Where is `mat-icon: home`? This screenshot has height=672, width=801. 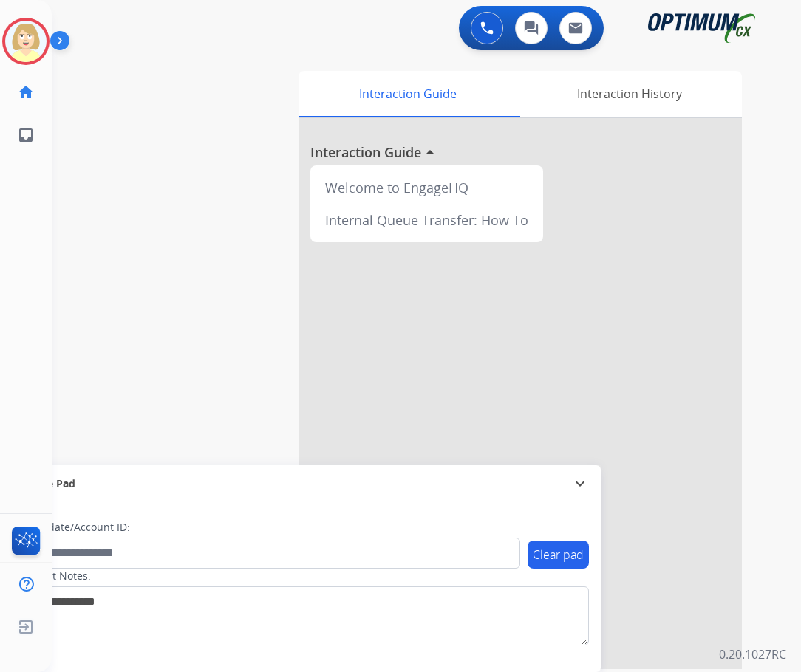 mat-icon: home is located at coordinates (26, 93).